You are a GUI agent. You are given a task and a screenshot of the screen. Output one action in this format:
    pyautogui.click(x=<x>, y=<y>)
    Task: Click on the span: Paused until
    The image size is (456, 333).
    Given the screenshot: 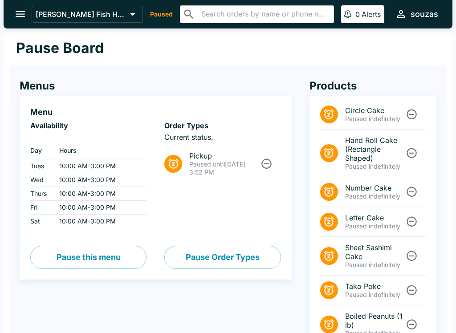 What is the action you would take?
    pyautogui.click(x=207, y=164)
    